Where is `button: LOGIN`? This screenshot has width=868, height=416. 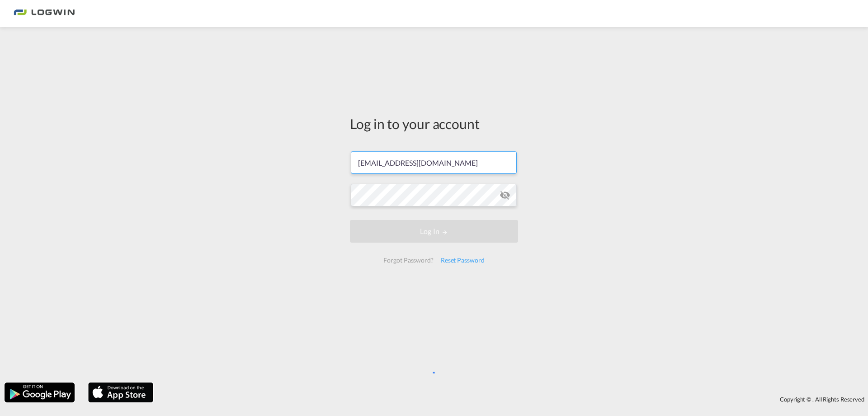
button: LOGIN is located at coordinates (434, 231).